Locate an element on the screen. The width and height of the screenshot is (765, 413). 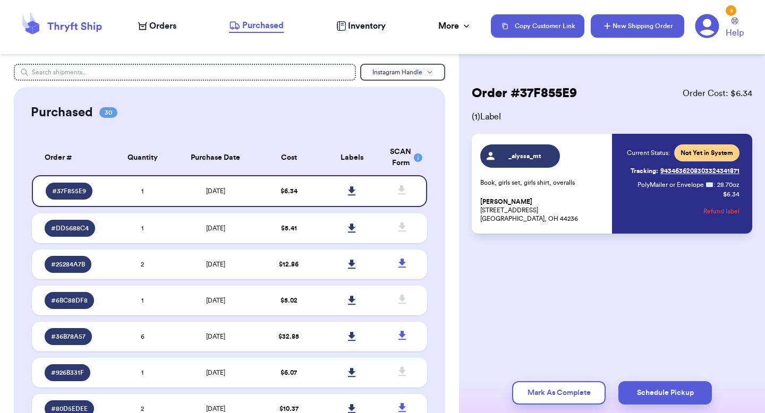
a: Purchased is located at coordinates (256, 26).